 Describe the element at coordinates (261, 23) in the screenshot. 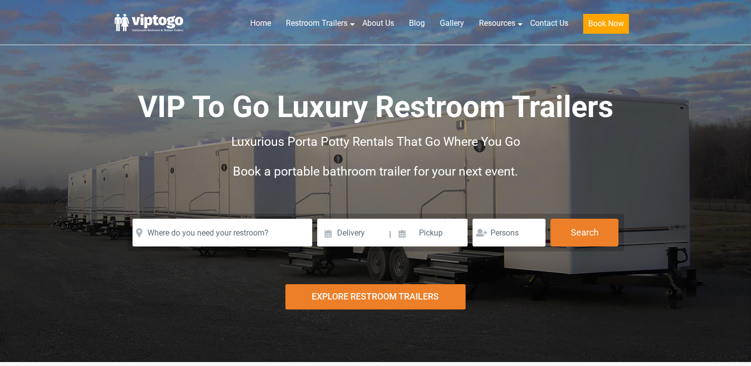

I see `a: Home` at that location.